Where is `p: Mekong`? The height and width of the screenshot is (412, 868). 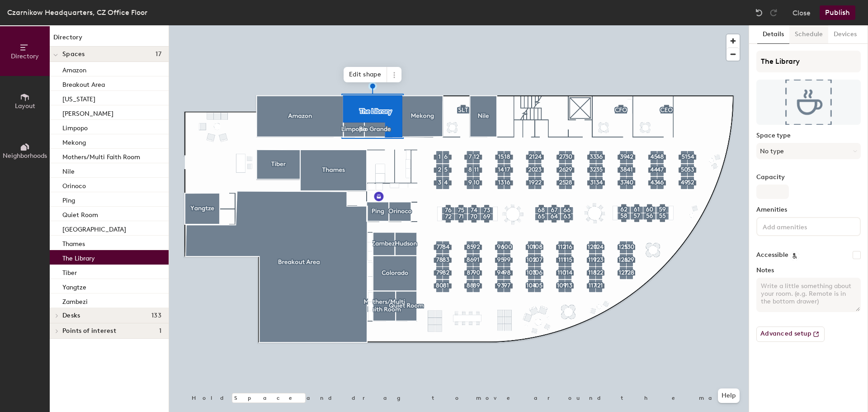 p: Mekong is located at coordinates (74, 142).